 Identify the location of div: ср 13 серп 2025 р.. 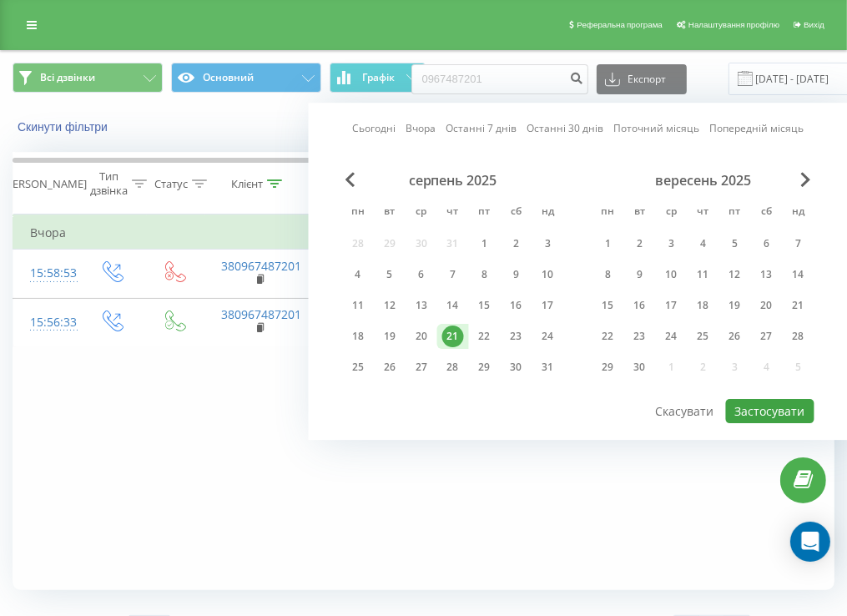
(422, 306).